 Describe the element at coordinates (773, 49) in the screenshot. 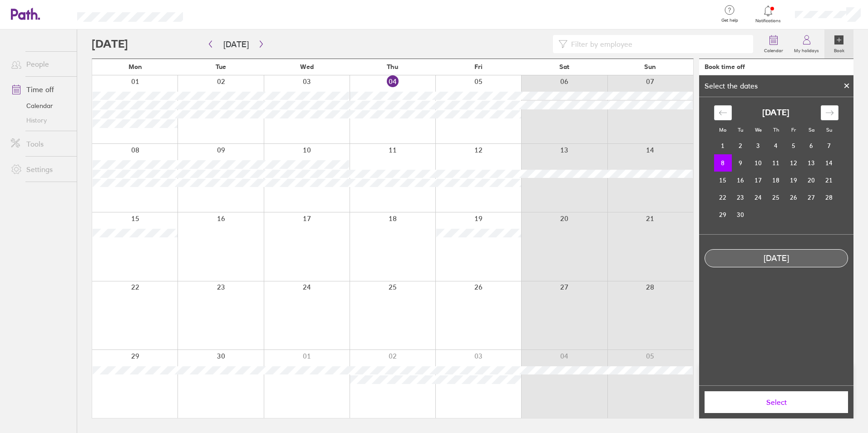

I see `label: Calendar` at that location.